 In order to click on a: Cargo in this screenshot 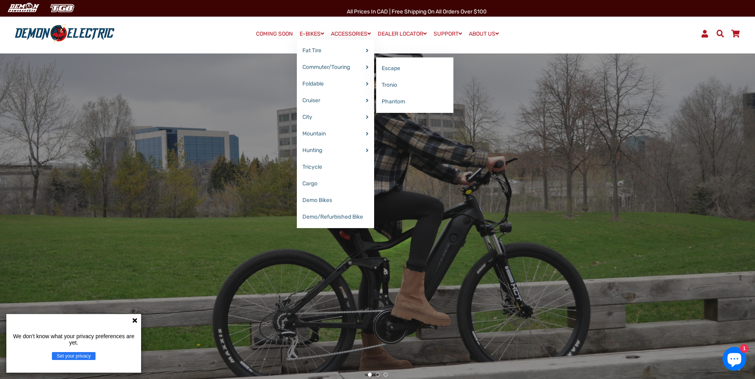, I will do `click(335, 184)`.